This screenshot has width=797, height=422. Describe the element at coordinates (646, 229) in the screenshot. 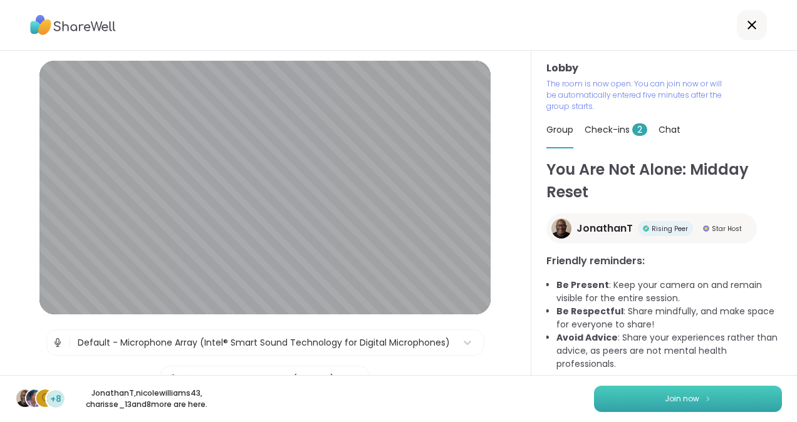

I see `img: Rising Peer` at that location.